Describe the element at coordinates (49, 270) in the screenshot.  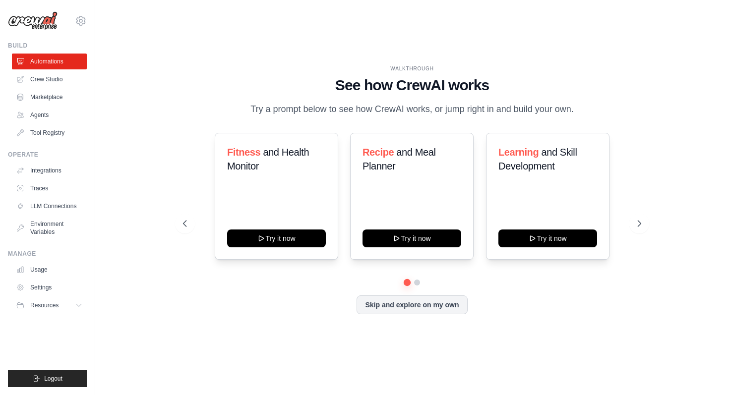
I see `a: Usage` at that location.